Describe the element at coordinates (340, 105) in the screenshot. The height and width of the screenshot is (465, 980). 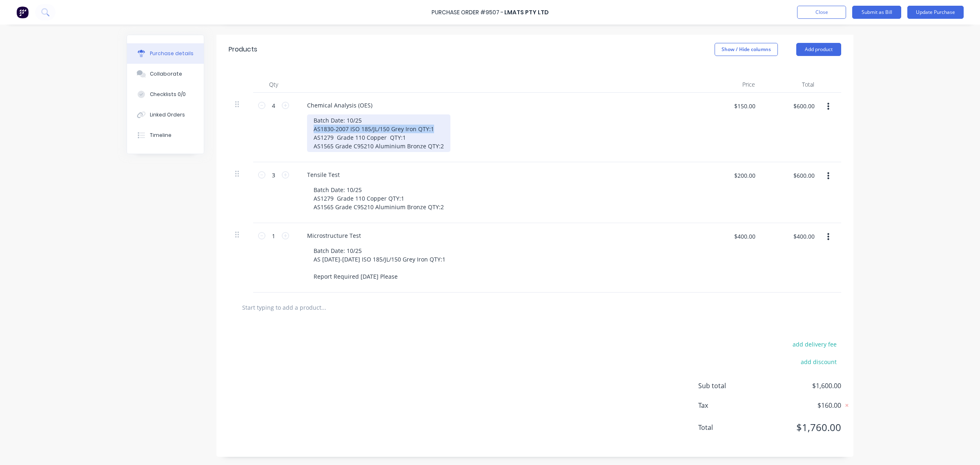
I see `div: Chemical Analysis (OES)` at that location.